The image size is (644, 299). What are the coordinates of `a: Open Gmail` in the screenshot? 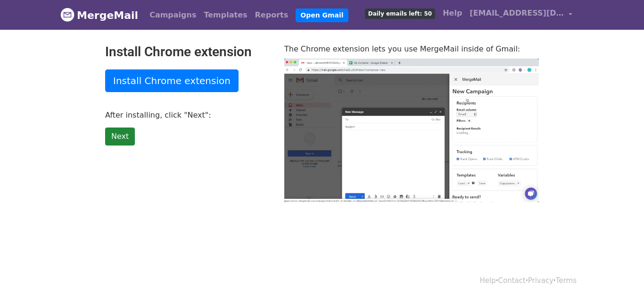 It's located at (322, 15).